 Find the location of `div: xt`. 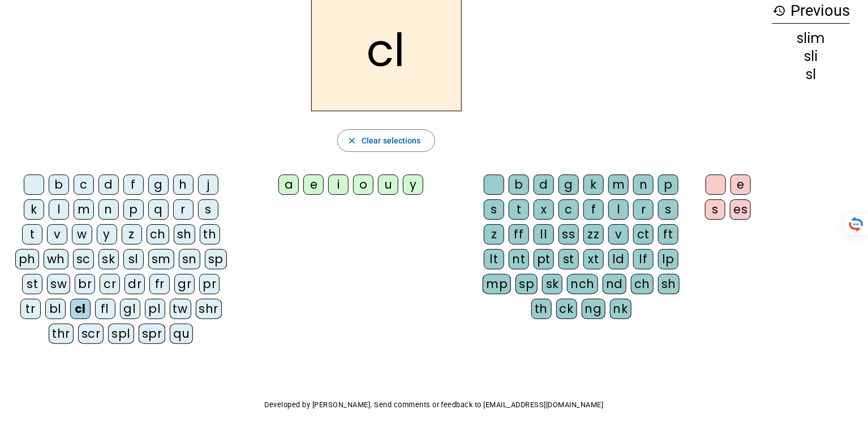

div: xt is located at coordinates (593, 260).